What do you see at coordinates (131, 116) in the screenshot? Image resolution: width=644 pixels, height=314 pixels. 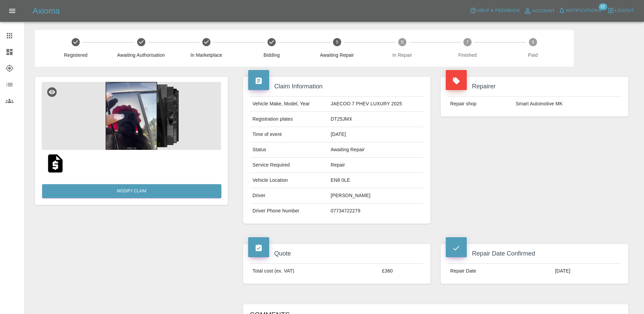 I see `img: a8328030-5520-4c61-8638-6571231711b8` at bounding box center [131, 116].